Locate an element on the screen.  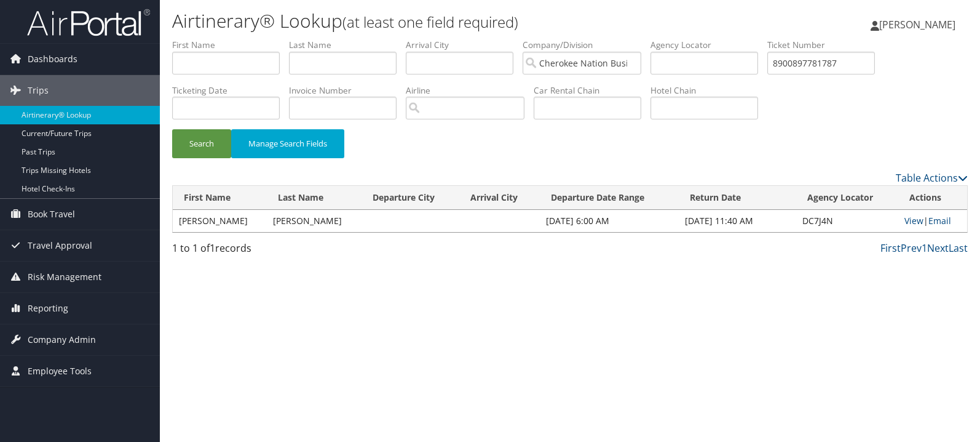
a: Next is located at coordinates (938, 248).